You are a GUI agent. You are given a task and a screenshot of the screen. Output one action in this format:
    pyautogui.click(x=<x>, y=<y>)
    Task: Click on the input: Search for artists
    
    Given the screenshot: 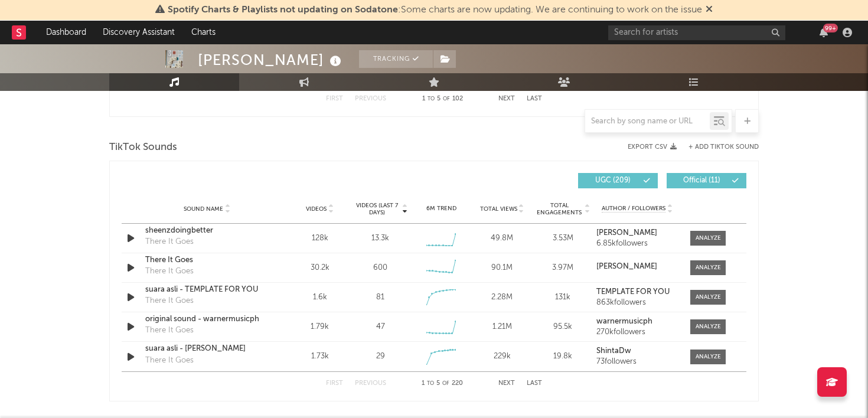 What is the action you would take?
    pyautogui.click(x=698, y=33)
    